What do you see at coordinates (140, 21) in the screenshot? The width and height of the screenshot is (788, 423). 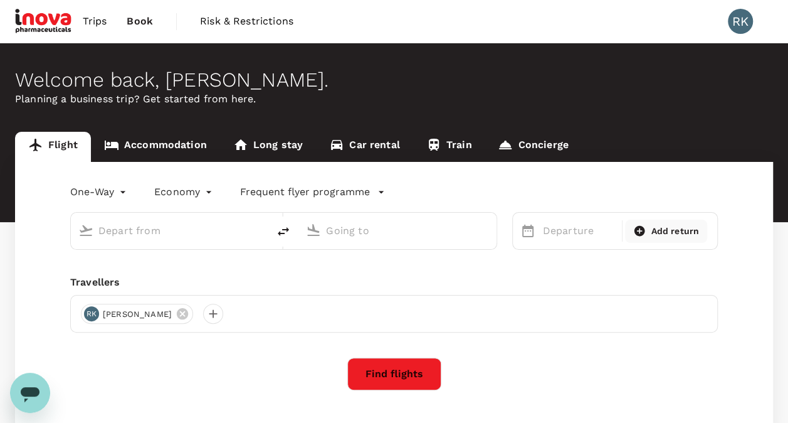 I see `span: Book` at bounding box center [140, 21].